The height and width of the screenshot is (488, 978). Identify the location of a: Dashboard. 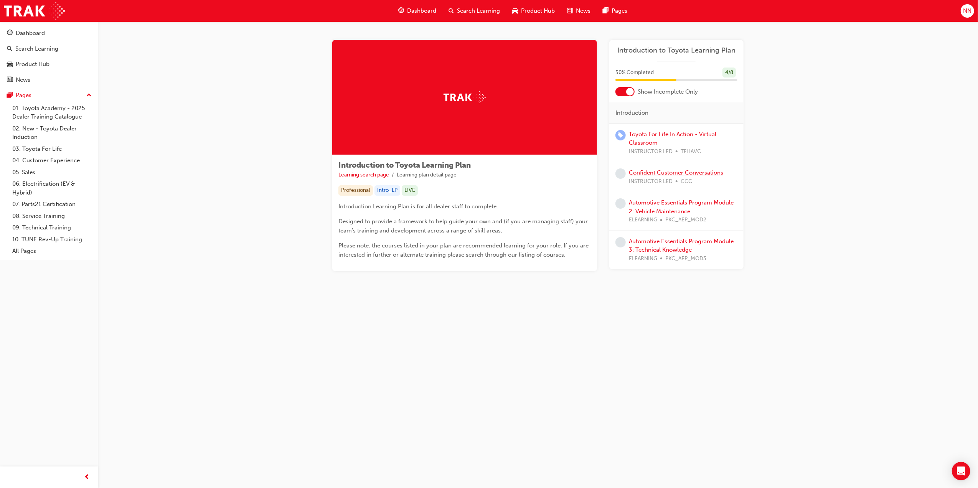
(49, 33).